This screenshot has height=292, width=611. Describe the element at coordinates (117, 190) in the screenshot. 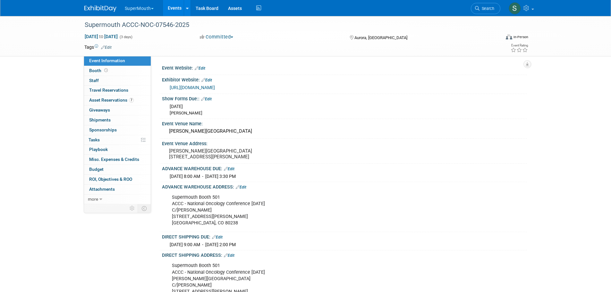

I see `a: Attachments` at that location.